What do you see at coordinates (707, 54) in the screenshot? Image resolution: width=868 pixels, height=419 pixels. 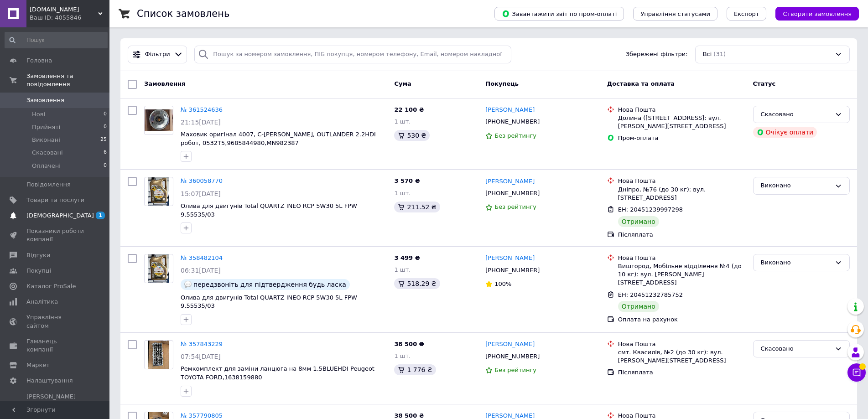 I see `span: Всі` at bounding box center [707, 54].